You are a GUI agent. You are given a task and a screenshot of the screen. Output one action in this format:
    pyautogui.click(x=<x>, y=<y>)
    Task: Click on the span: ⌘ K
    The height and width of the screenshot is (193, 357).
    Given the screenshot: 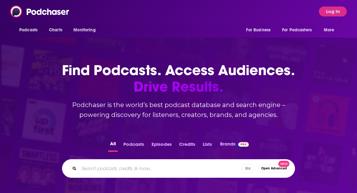 What is the action you would take?
    pyautogui.click(x=248, y=168)
    